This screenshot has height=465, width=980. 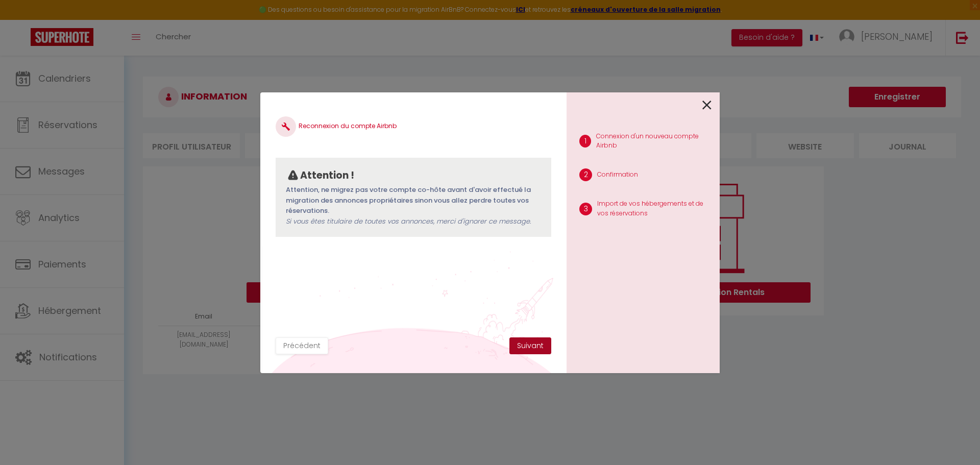 What do you see at coordinates (413, 126) in the screenshot?
I see `h4: Reconnexion du compte Airbnb` at bounding box center [413, 126].